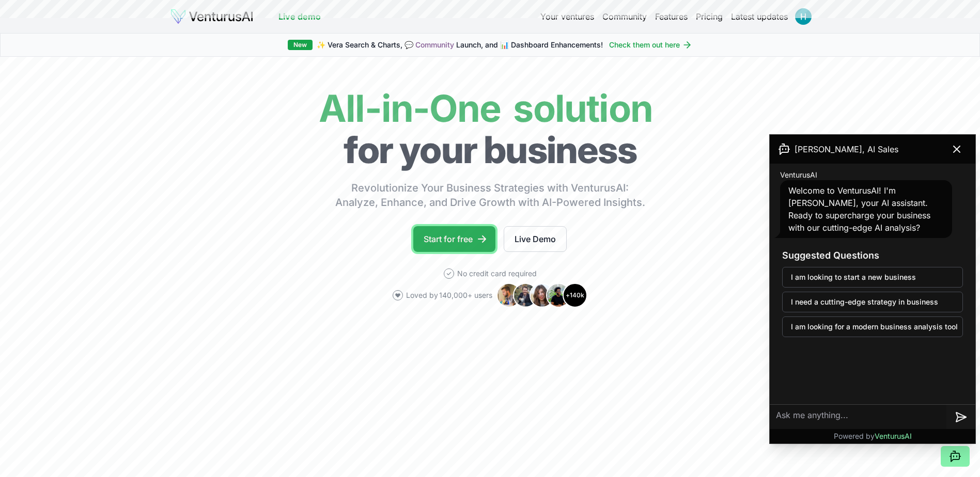 This screenshot has height=477, width=980. I want to click on img: Avatar 4, so click(559, 295).